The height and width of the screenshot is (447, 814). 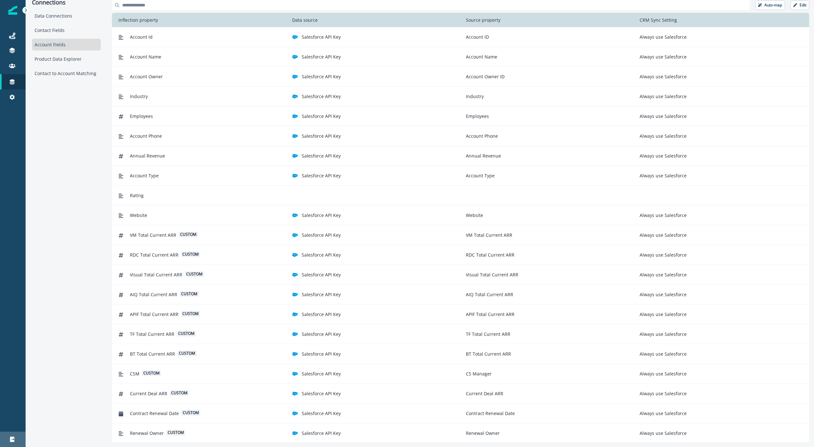 What do you see at coordinates (66, 44) in the screenshot?
I see `div: Account Fields` at bounding box center [66, 44].